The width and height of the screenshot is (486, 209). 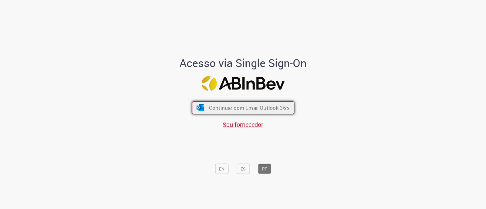 I want to click on img: Logo ABInBev, so click(x=243, y=84).